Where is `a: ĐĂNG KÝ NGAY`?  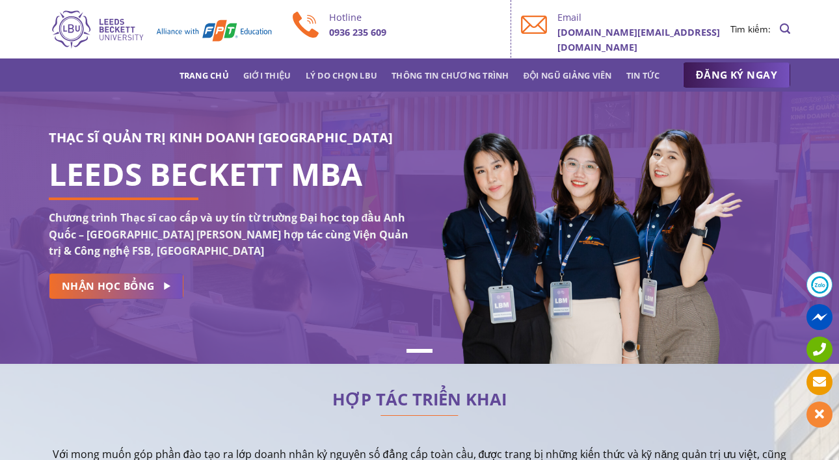 a: ĐĂNG KÝ NGAY is located at coordinates (736, 75).